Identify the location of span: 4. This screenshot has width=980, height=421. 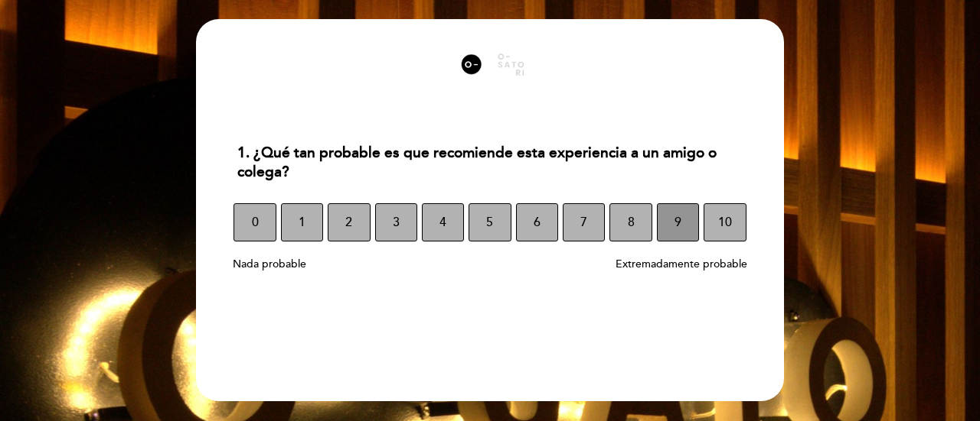
(443, 222).